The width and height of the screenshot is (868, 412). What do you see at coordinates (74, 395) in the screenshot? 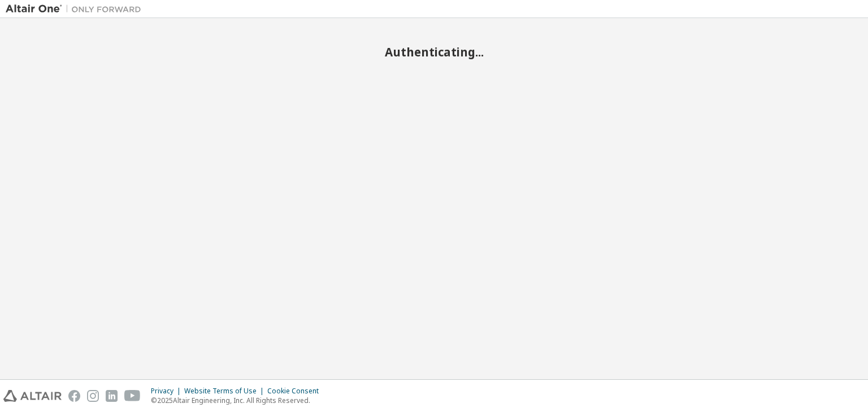
I see `img: facebook.svg` at bounding box center [74, 395].